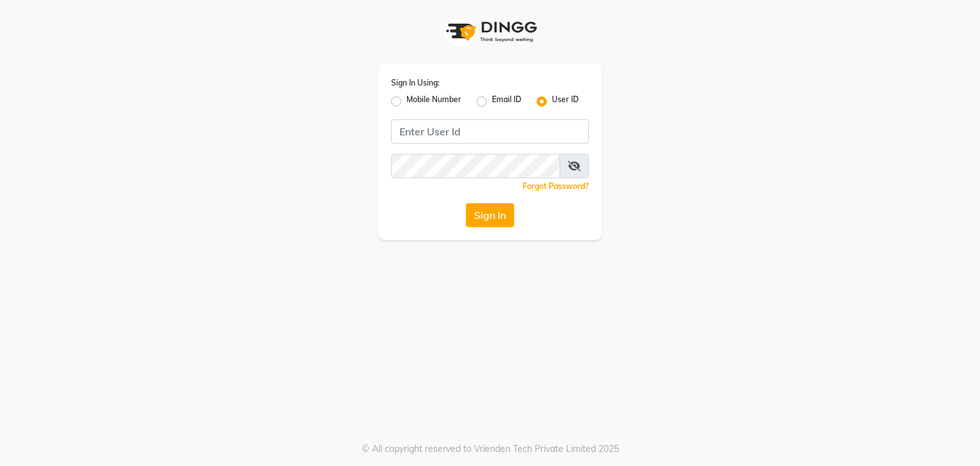  What do you see at coordinates (490, 215) in the screenshot?
I see `button: Sign In` at bounding box center [490, 215].